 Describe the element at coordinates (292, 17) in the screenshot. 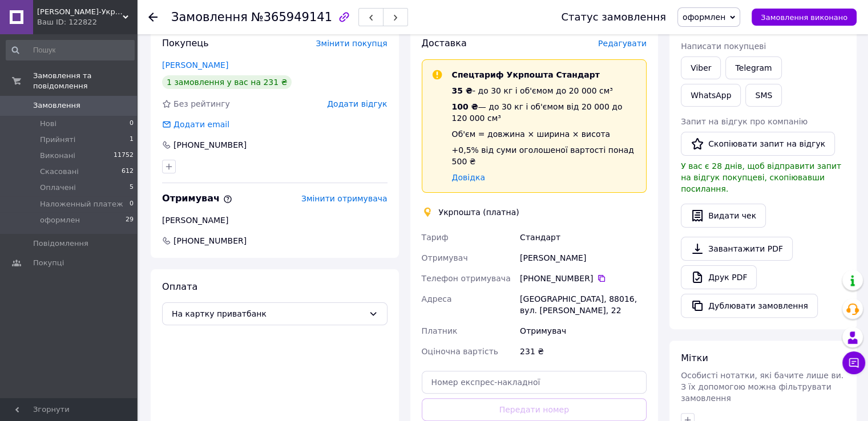

I see `span: №365949141` at that location.